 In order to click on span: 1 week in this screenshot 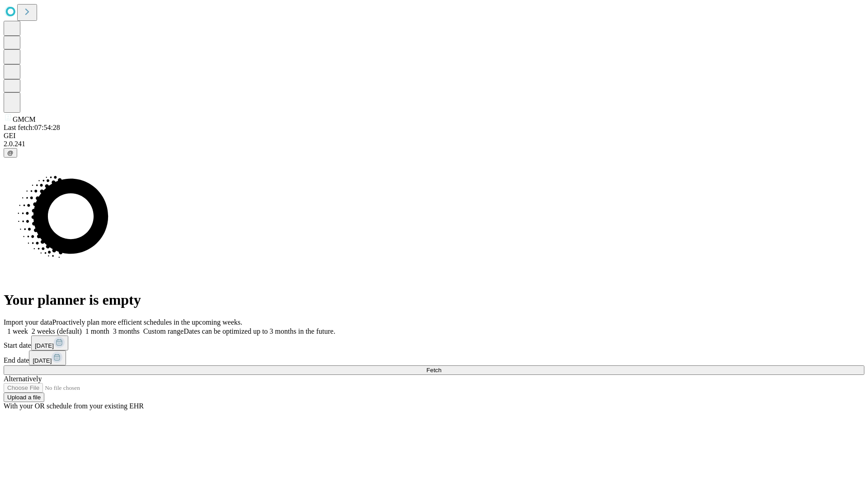, I will do `click(17, 331)`.